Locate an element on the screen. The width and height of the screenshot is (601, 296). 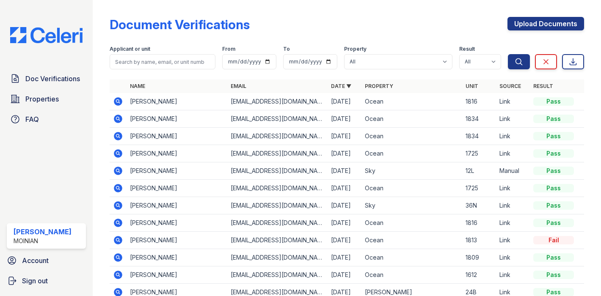
a: Account is located at coordinates (46, 261).